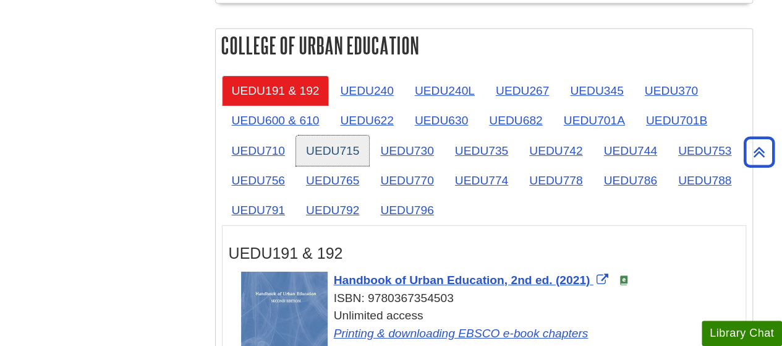 Image resolution: width=782 pixels, height=346 pixels. Describe the element at coordinates (445, 90) in the screenshot. I see `a: UEDU240L` at that location.